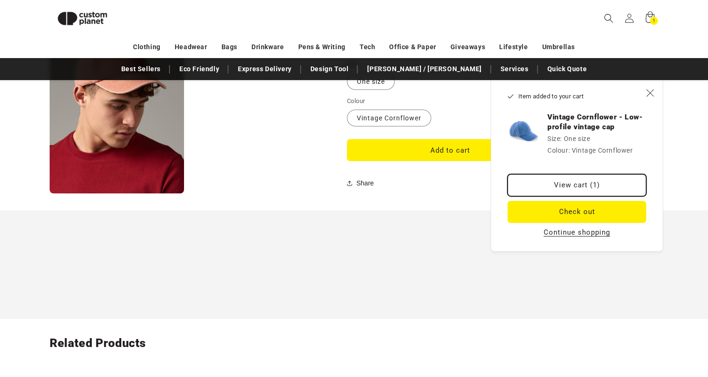  Describe the element at coordinates (199, 69) in the screenshot. I see `a: Eco Friendly` at that location.